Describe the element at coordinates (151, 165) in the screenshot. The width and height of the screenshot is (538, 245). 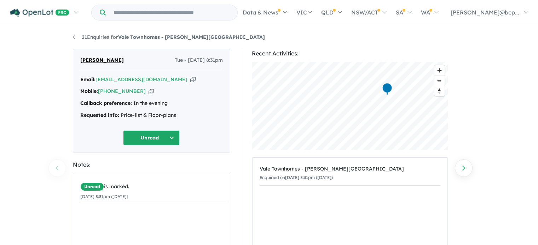
I see `div: Notes:` at that location.